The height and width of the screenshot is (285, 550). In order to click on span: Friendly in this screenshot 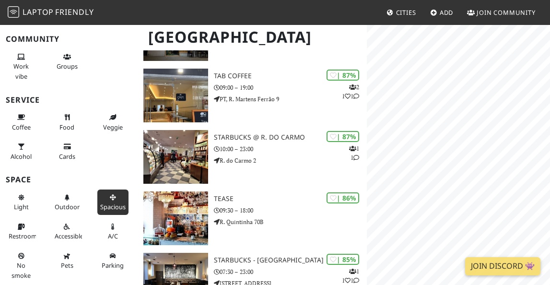, I will do `click(74, 12)`.